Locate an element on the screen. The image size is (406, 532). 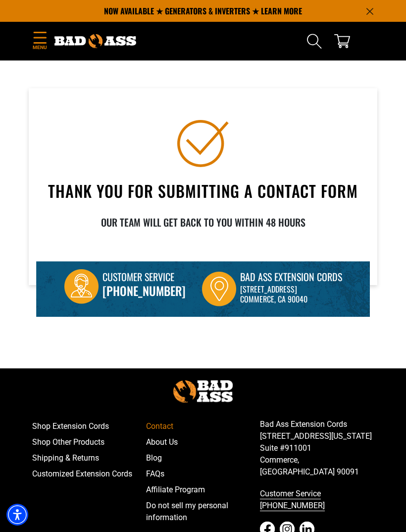
a: Shipping & Returns is located at coordinates (89, 458).